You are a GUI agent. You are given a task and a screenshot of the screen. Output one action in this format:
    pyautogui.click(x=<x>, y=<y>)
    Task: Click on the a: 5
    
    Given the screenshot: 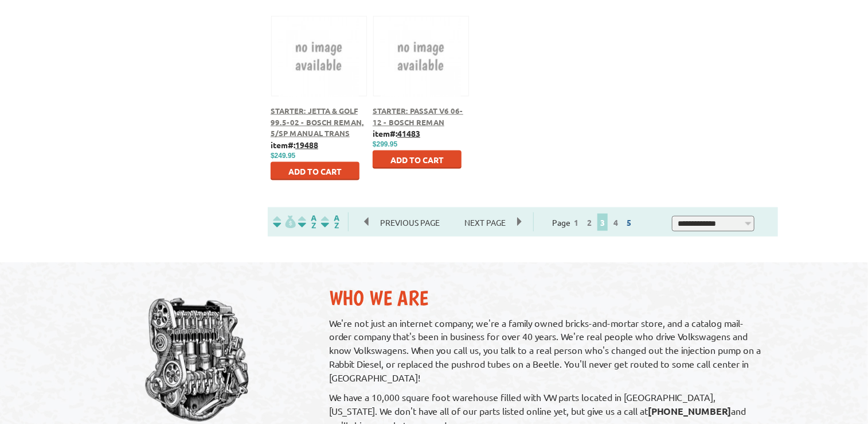 What is the action you would take?
    pyautogui.click(x=629, y=222)
    